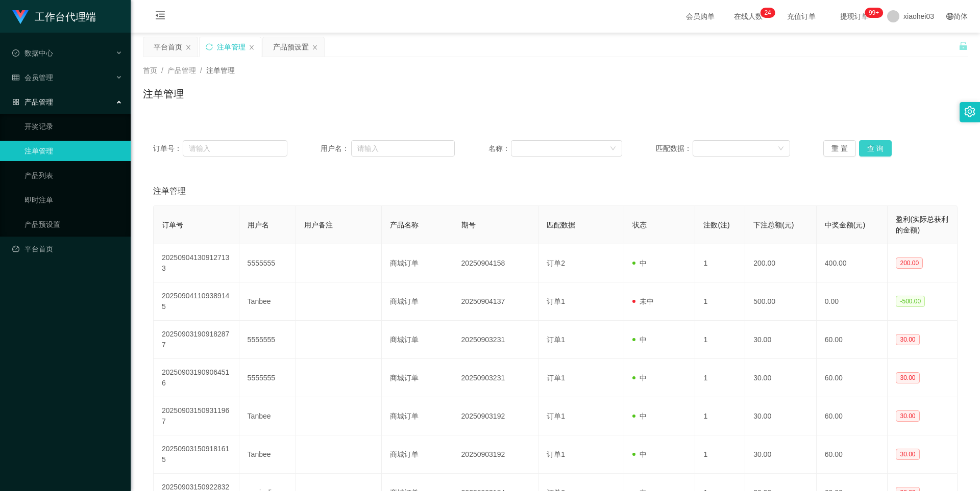 The image size is (980, 491). I want to click on span: 订单号：, so click(168, 149).